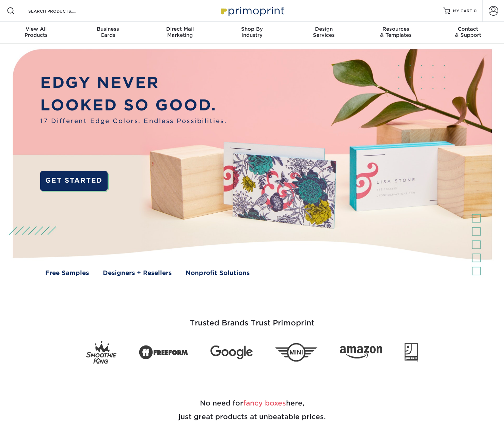 Image resolution: width=504 pixels, height=429 pixels. I want to click on a: Resources& Templates, so click(396, 33).